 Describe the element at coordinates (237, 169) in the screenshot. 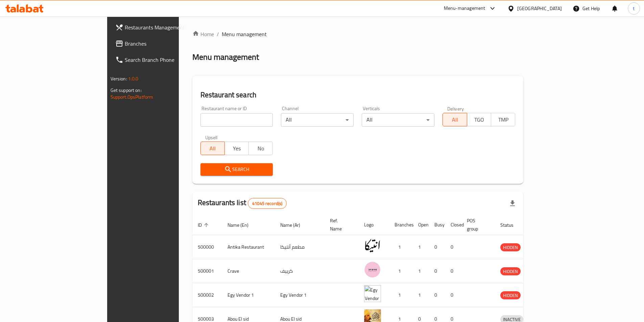

I see `span: Search` at that location.